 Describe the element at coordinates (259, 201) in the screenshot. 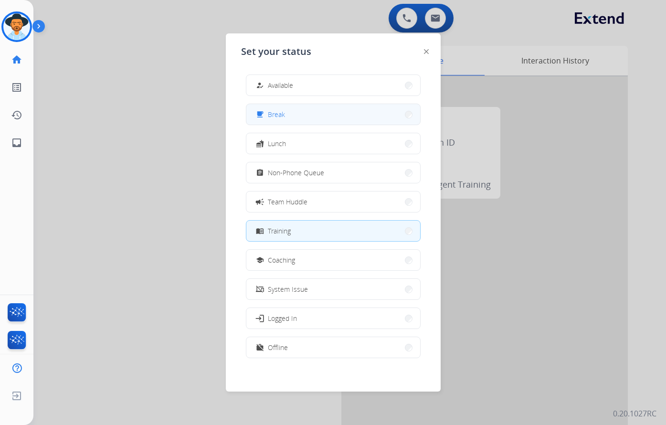

I see `mat-icon: campaign` at that location.